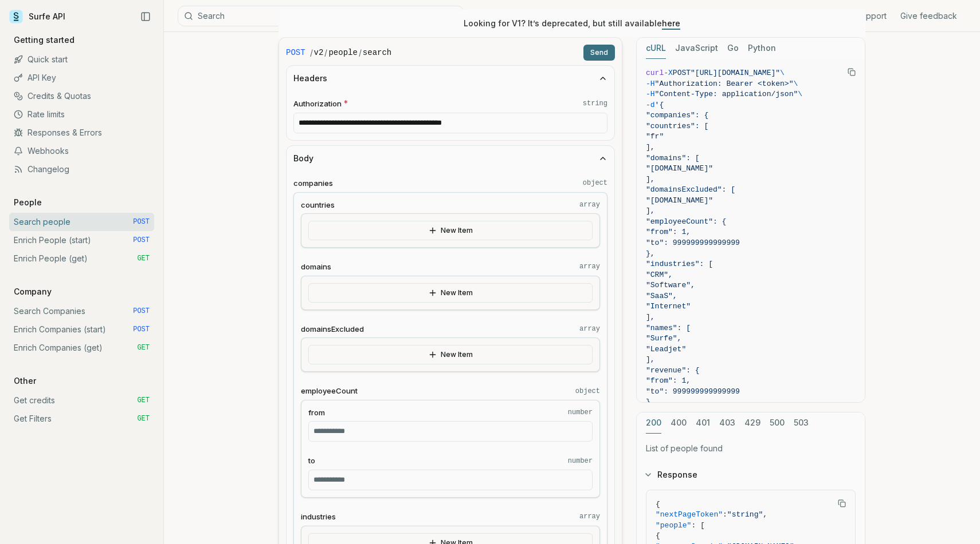 The width and height of the screenshot is (980, 544). Describe the element at coordinates (653, 423) in the screenshot. I see `button: 200` at that location.